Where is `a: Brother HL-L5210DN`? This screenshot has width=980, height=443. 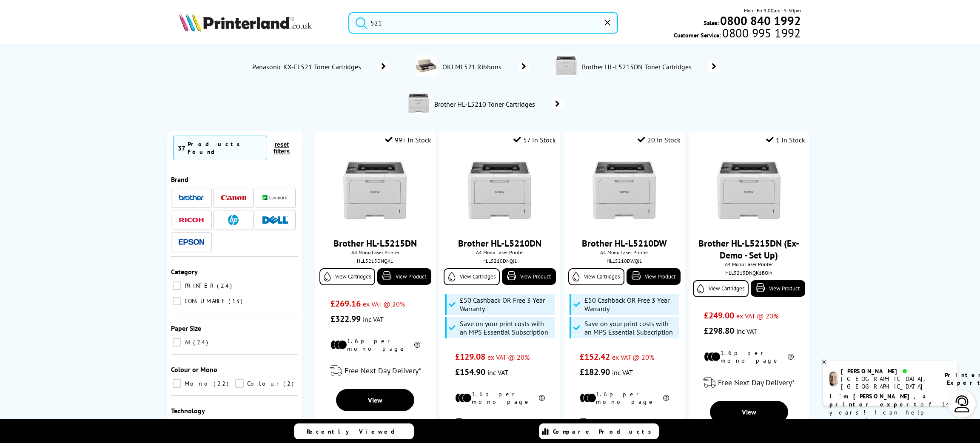
a: Brother HL-L5210DN is located at coordinates (500, 243).